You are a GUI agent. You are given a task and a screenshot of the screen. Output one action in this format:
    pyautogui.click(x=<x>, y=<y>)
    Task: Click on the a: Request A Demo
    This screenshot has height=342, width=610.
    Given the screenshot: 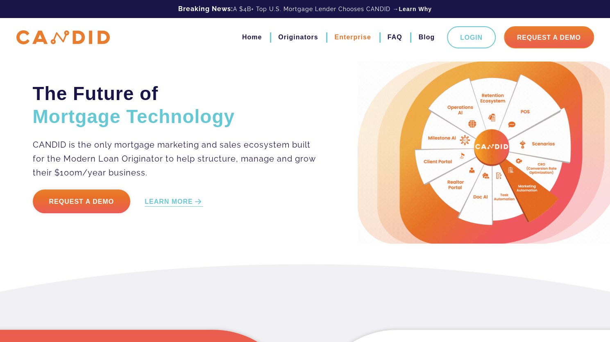 What is the action you would take?
    pyautogui.click(x=549, y=37)
    